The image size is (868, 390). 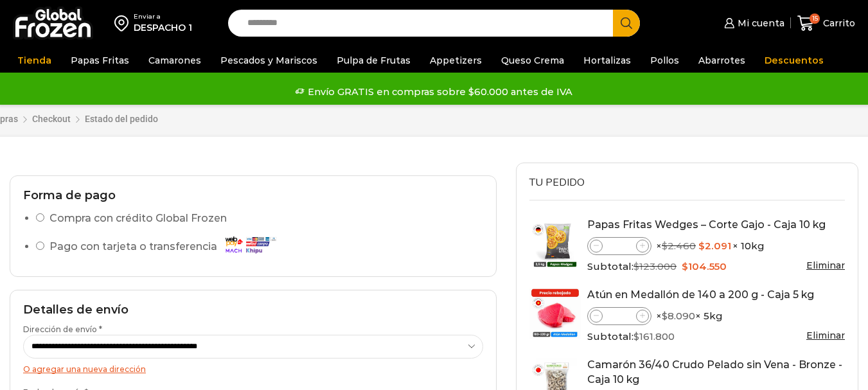 What do you see at coordinates (678, 315) in the screenshot?
I see `bdi: 8.090` at bounding box center [678, 315].